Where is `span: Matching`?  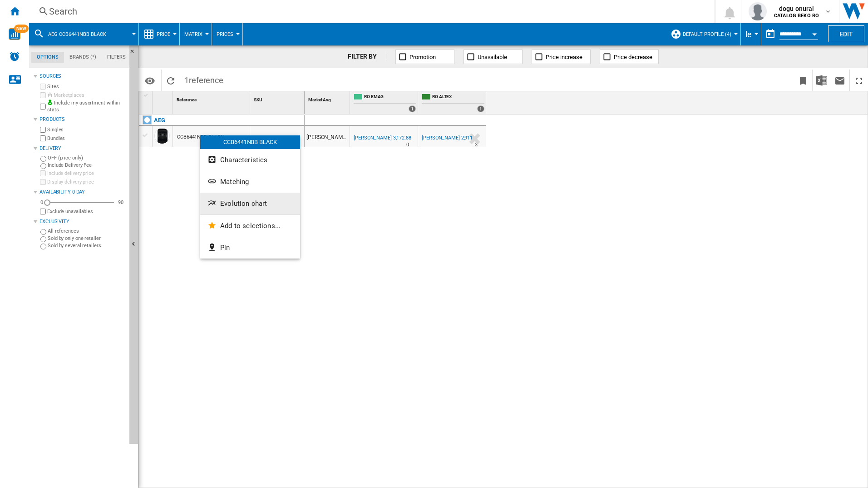
span: Matching is located at coordinates (234, 182).